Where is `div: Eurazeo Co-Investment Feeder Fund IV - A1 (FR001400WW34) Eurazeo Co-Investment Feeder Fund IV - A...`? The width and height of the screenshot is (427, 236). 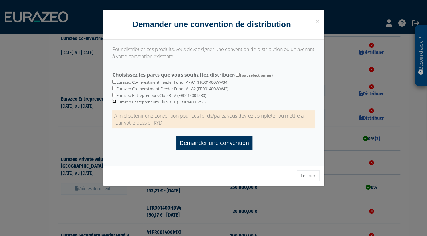
div: Eurazeo Co-Investment Feeder Fund IV - A1 (FR001400WW34) Eurazeo Co-Investment Feeder Fund IV - A... is located at coordinates (214, 87).